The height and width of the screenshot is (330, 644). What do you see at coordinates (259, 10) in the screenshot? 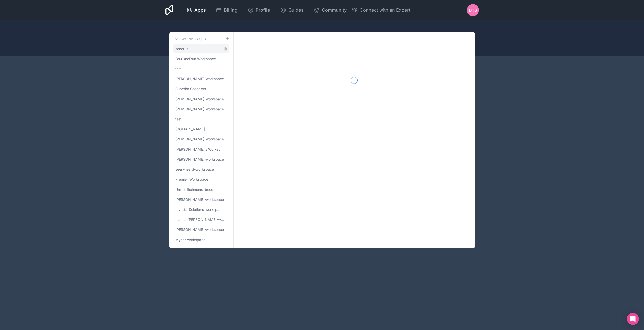
I see `a: Profile` at bounding box center [259, 10].